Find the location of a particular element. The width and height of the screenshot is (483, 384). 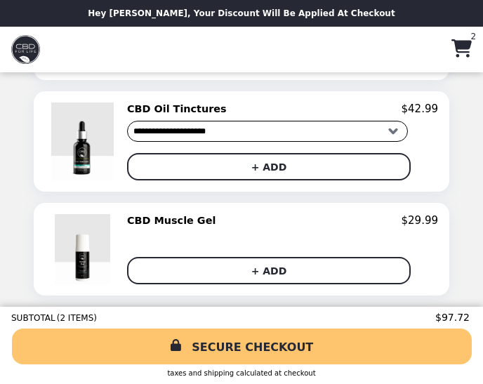

p: $42.99 is located at coordinates (419, 109).